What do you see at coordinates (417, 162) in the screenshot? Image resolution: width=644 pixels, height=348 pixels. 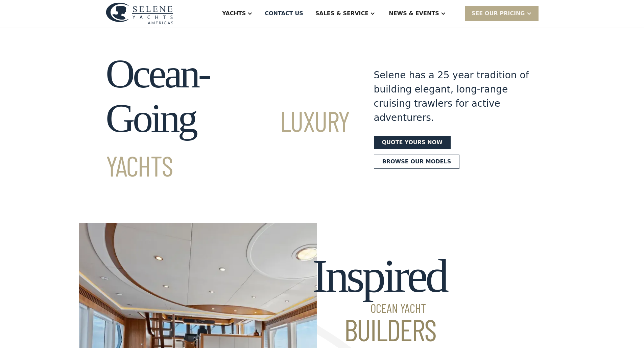 I see `a: Browse our models` at bounding box center [417, 162].